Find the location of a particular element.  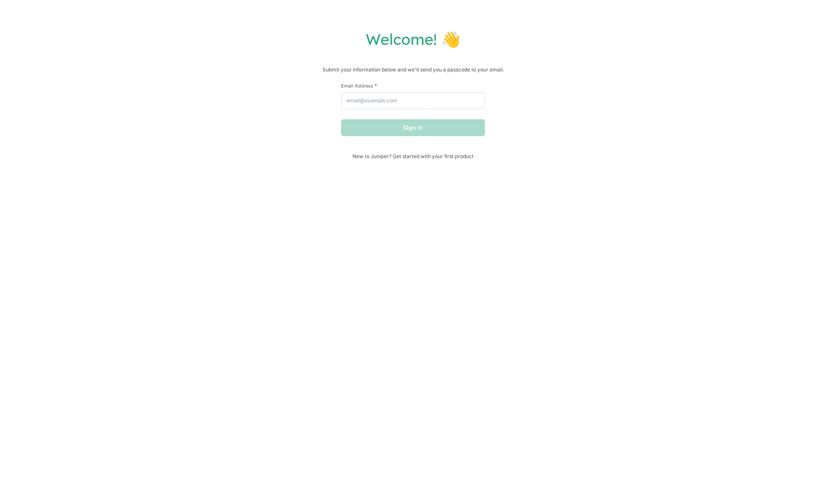

label: Email Address is located at coordinates (413, 85).